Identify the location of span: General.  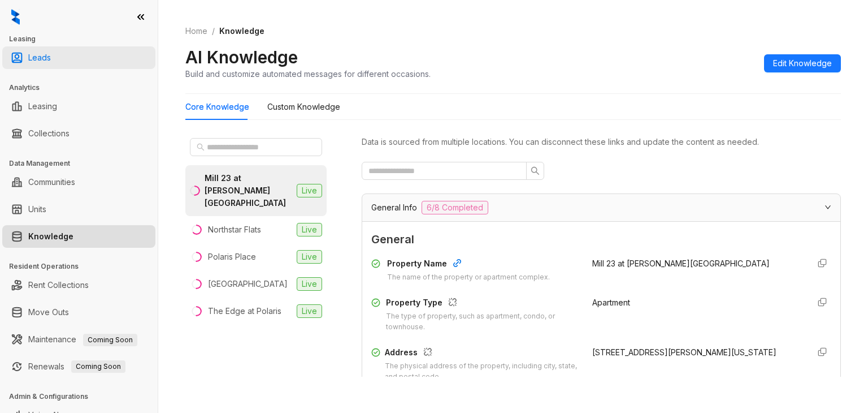
(601, 239).